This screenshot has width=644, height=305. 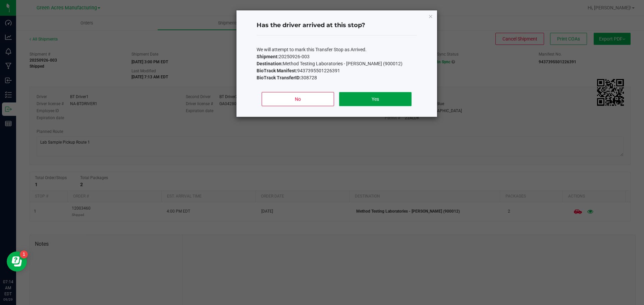 I want to click on b: BioTrack TransferID:, so click(x=279, y=78).